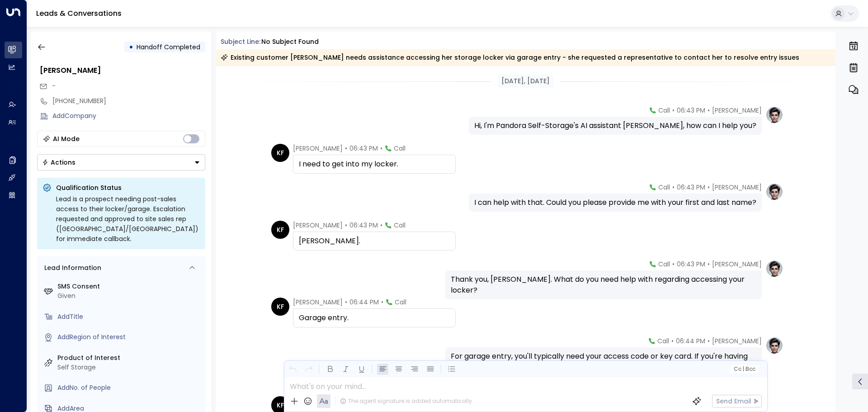 This screenshot has width=868, height=412. What do you see at coordinates (374, 318) in the screenshot?
I see `div: Garage entry.` at bounding box center [374, 318].